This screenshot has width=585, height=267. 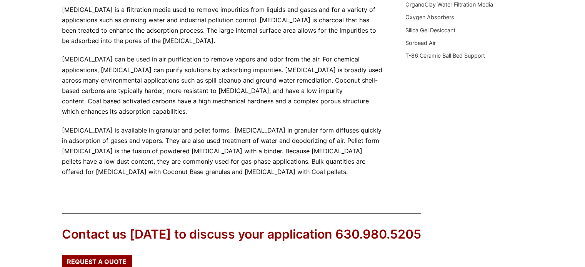 What do you see at coordinates (27, 13) in the screenshot?
I see `a: Back to Top` at bounding box center [27, 13].